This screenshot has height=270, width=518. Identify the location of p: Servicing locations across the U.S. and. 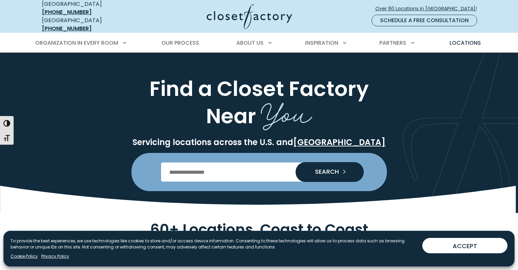
(259, 142).